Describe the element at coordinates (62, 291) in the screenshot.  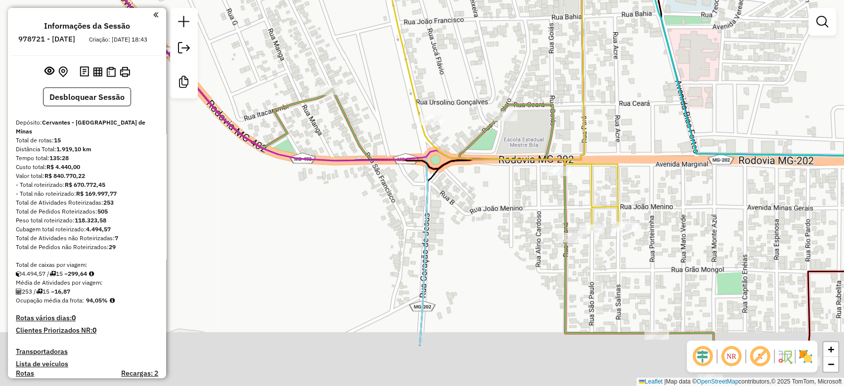
I see `strong: 16,87` at that location.